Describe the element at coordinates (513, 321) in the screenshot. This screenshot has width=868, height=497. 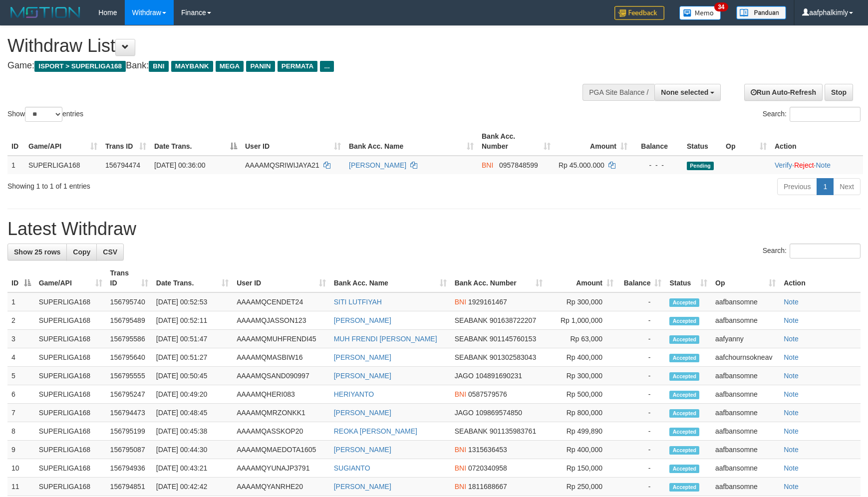
I see `span: Copy 901638722207 to clipboard` at that location.